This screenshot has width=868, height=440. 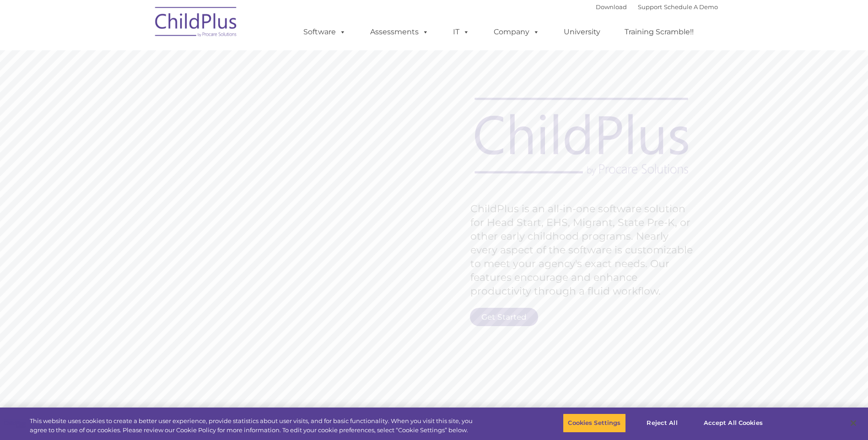 I want to click on a: Assessments, so click(x=400, y=32).